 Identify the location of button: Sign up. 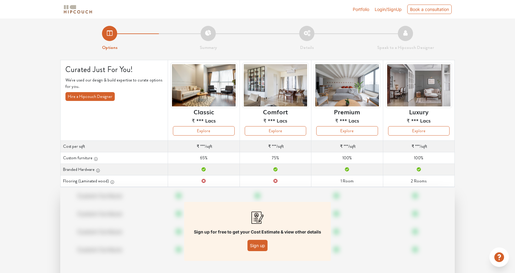
(257, 246).